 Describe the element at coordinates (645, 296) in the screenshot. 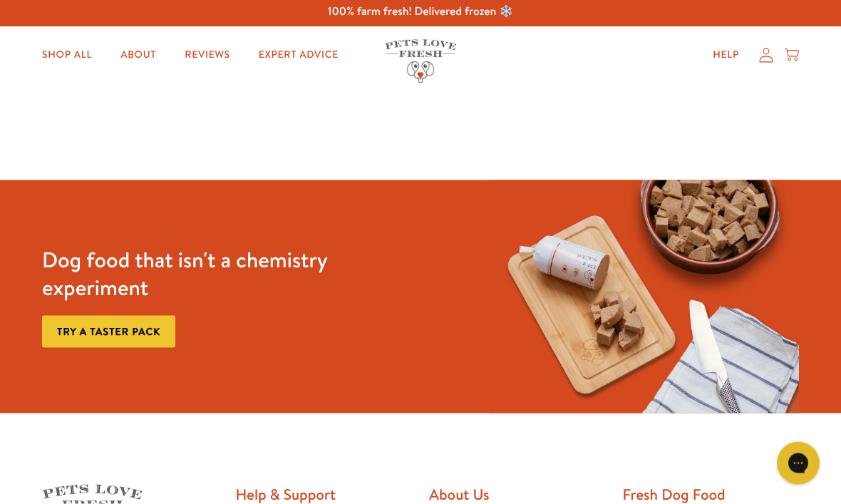

I see `img: Fussy` at that location.